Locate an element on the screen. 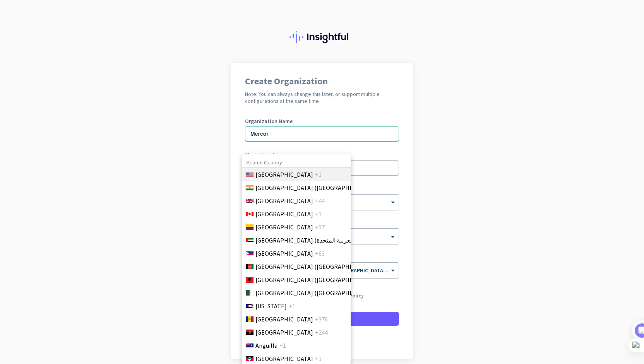  span: +244 is located at coordinates (321, 332).